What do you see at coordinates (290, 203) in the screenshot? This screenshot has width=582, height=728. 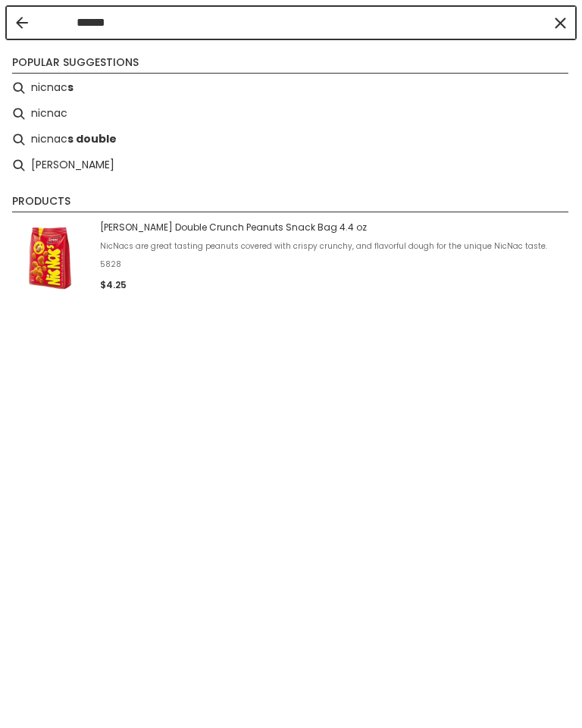 I see `li: Products` at bounding box center [290, 203].